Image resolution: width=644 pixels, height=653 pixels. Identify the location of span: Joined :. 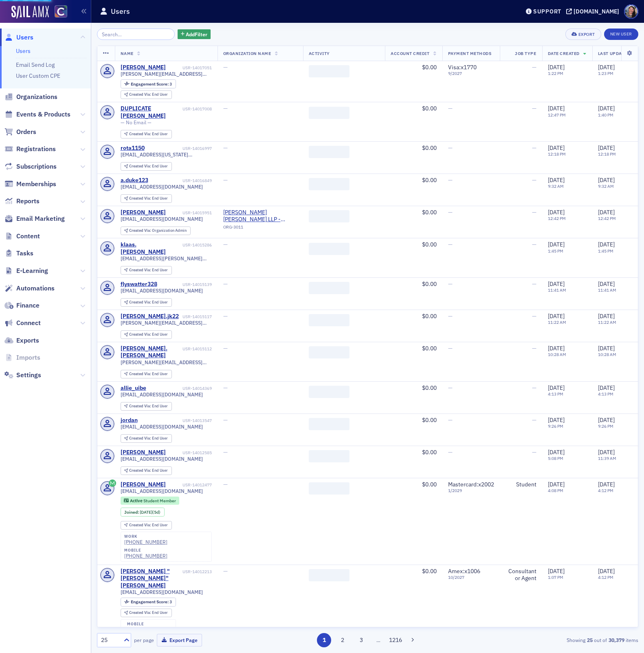
(132, 512).